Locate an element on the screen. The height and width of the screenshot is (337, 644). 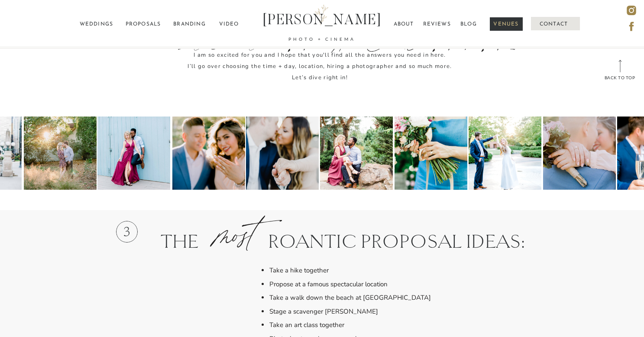
h1: 3 is located at coordinates (126, 232).